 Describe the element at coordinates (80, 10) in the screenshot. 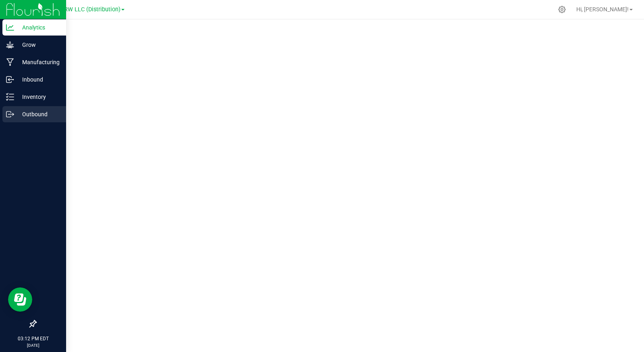

I see `span: ZIZ NY GRW LLC (Distribution)` at that location.